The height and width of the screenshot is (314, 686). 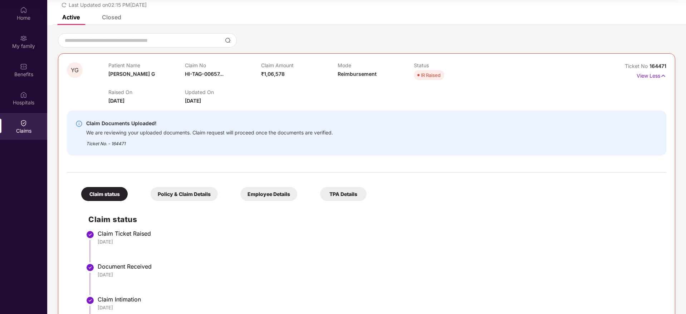 I want to click on img: svg+xml;base64,PHN2ZyBpZD0iU2VhcmNoLTMyeDMyIiB4bWxucz0iaHR0cDovL3d3dy53My5vcmcvMjAwMC9zdmciIHdpZH..., so click(x=228, y=40).